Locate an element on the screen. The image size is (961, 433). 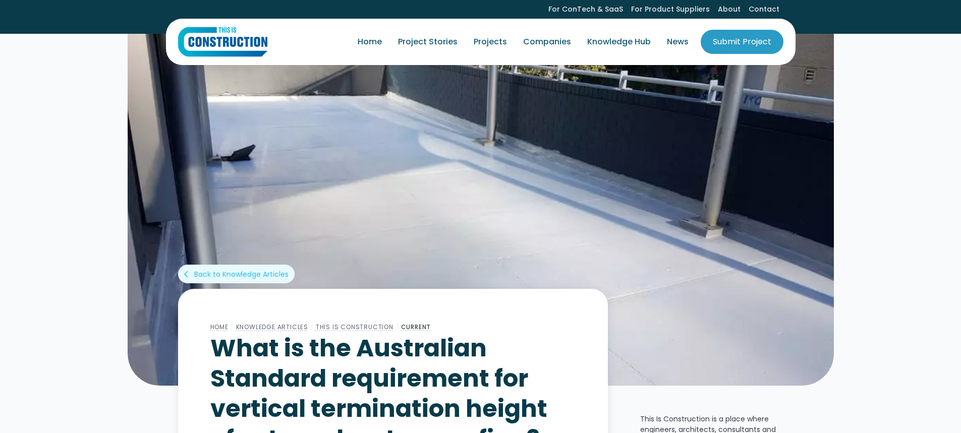
a: Knowledge Articles is located at coordinates (272, 327).